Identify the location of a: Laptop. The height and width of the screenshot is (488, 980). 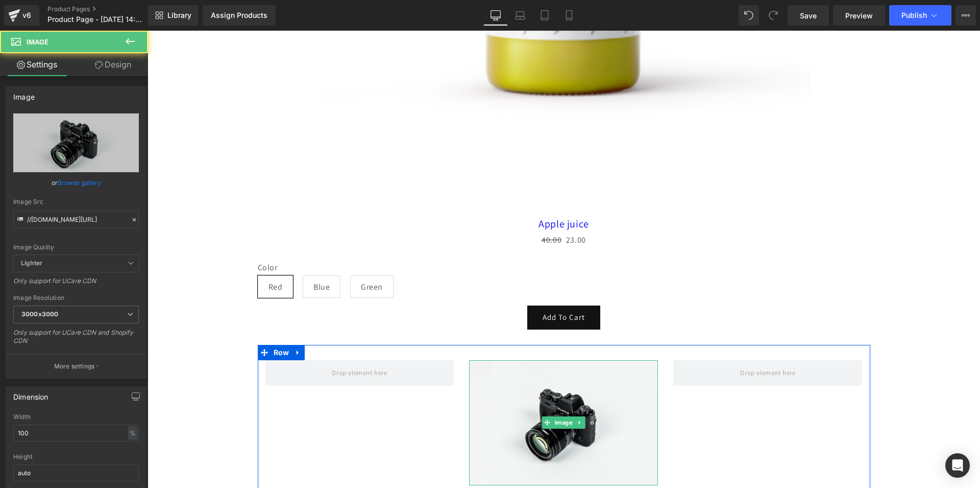
(520, 15).